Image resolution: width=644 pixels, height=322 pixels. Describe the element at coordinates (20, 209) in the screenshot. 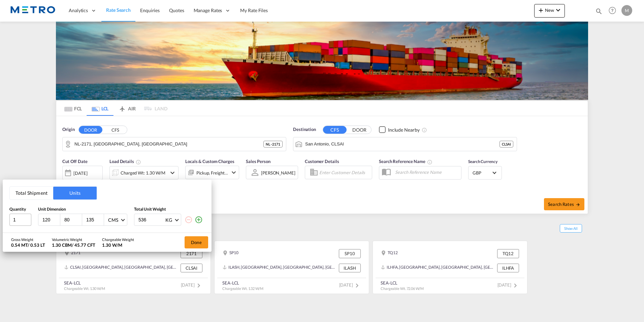

I see `div: Quantity` at that location.